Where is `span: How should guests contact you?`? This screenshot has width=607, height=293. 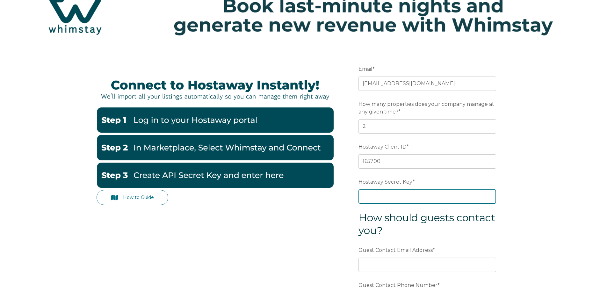
span: How should guests contact you? is located at coordinates (427, 224).